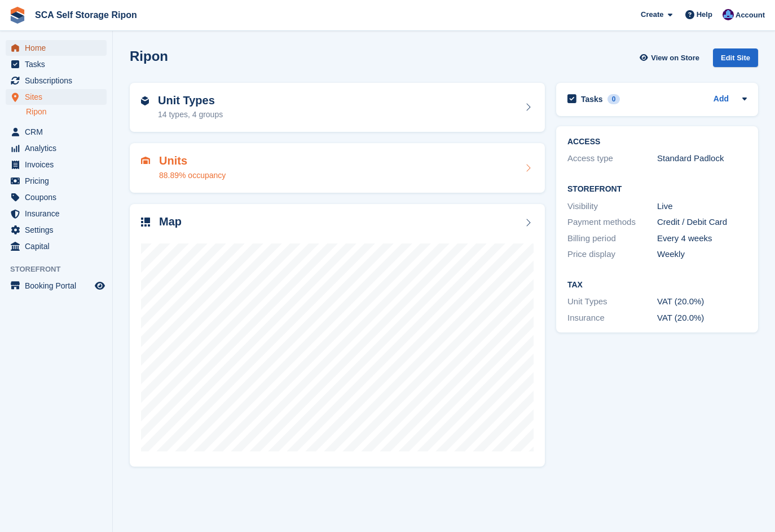 Image resolution: width=775 pixels, height=532 pixels. What do you see at coordinates (170, 222) in the screenshot?
I see `h2: Map` at bounding box center [170, 222].